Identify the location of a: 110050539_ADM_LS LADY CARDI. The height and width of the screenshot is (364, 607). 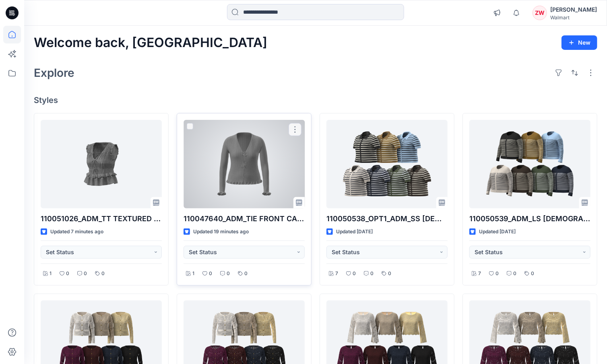
(530, 164).